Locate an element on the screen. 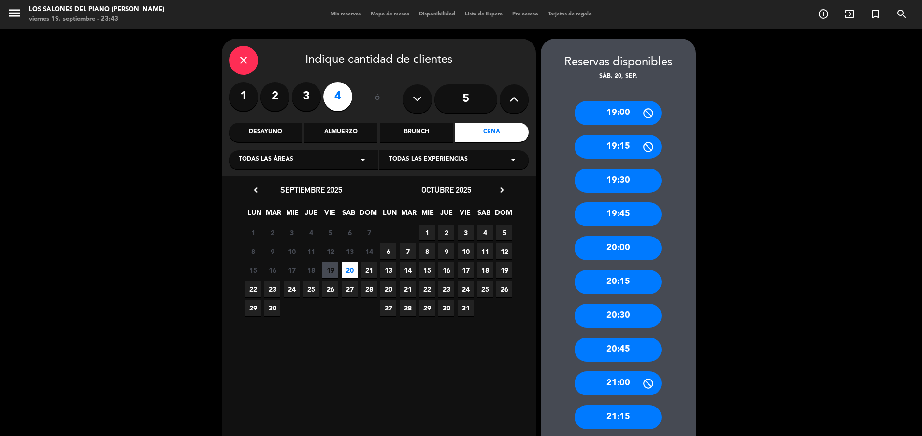 The image size is (922, 436). span: 6 is located at coordinates (349, 232).